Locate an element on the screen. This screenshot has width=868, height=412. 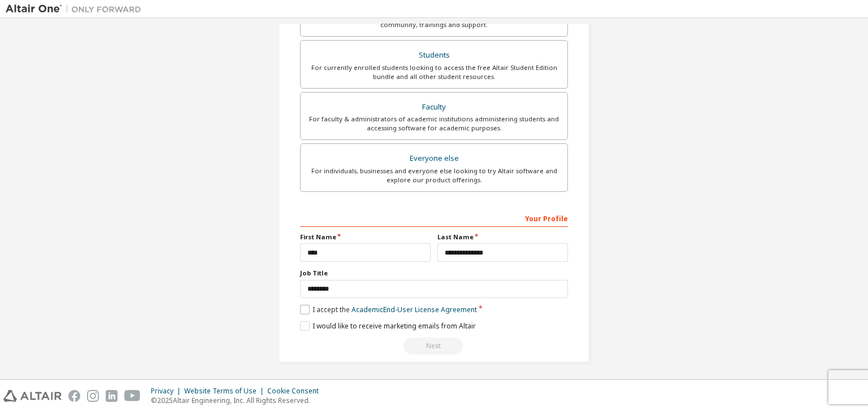
div: Faculty is located at coordinates (434, 107).